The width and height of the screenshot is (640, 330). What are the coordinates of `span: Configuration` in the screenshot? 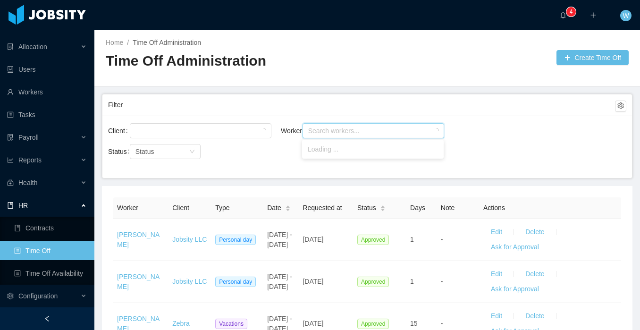 It's located at (38, 296).